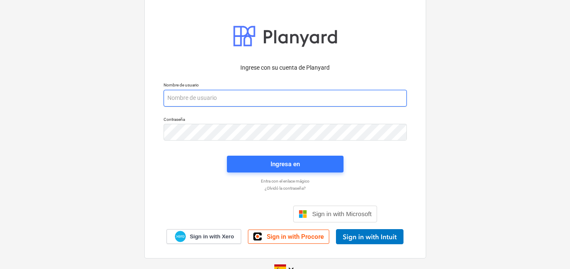  What do you see at coordinates (285, 86) in the screenshot?
I see `p: Nombre de usuario` at bounding box center [285, 86].